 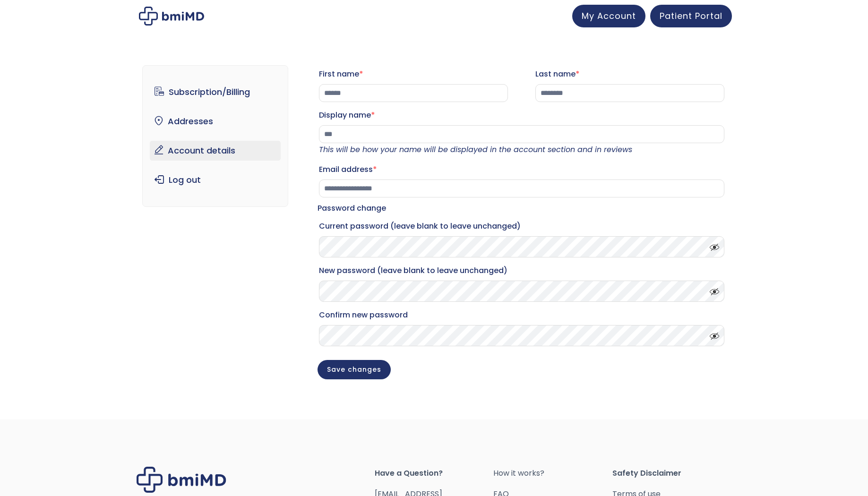 What do you see at coordinates (609, 15) in the screenshot?
I see `span: My Account` at bounding box center [609, 15].